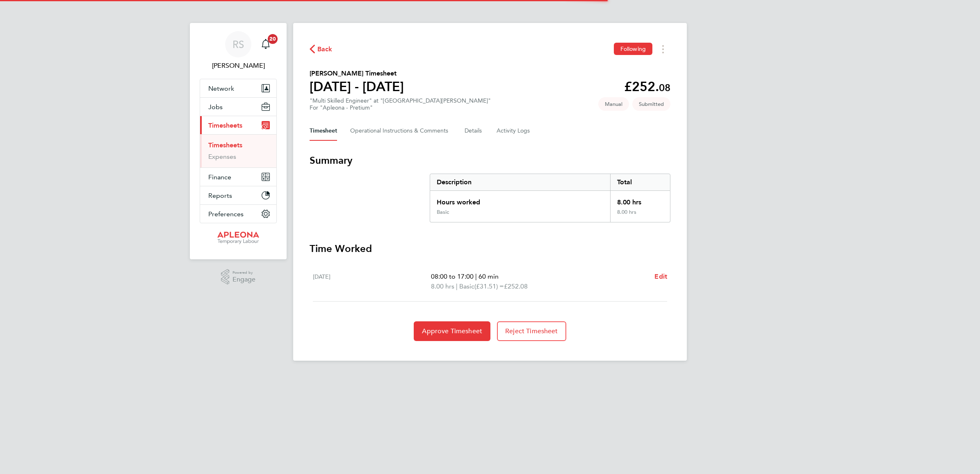  I want to click on div: Basic, so click(443, 212).